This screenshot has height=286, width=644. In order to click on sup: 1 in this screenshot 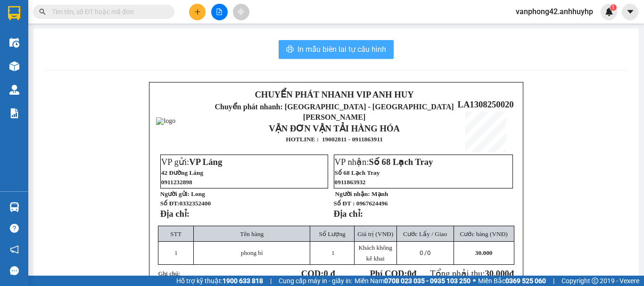, I will do `click(613, 7)`.